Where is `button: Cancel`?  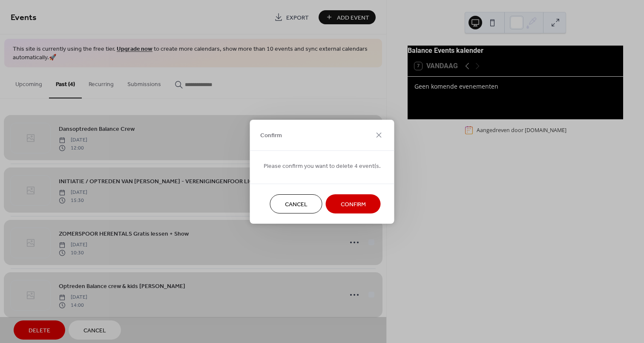 button: Cancel is located at coordinates (296, 204).